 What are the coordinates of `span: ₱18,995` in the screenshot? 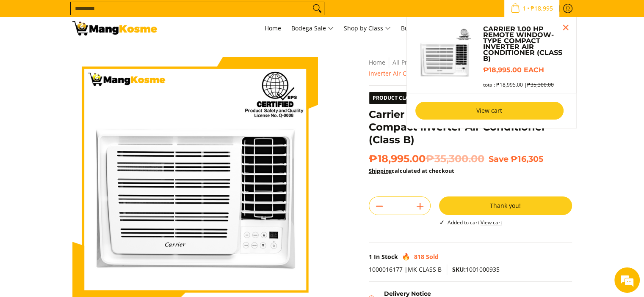 It's located at (542, 9).